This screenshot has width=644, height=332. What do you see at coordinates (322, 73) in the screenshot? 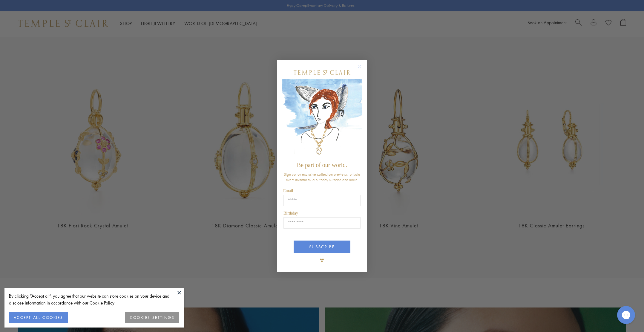
I see `img: Temple St. Clair` at bounding box center [322, 73].